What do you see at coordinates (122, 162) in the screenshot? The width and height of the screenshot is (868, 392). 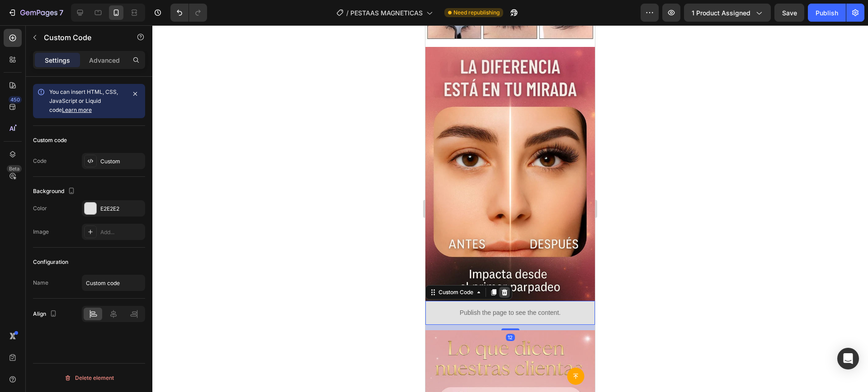 I see `div: Custom` at bounding box center [122, 162].